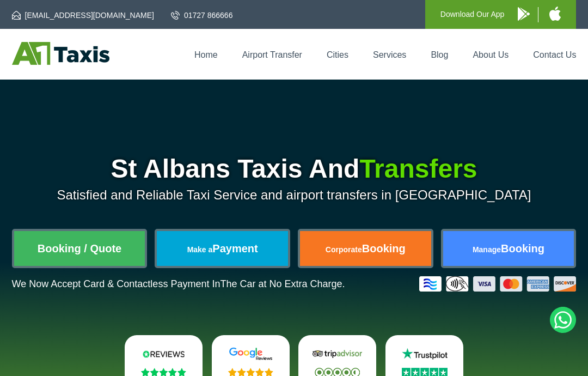 This screenshot has width=588, height=376. I want to click on a: CorporateBooking, so click(365, 248).